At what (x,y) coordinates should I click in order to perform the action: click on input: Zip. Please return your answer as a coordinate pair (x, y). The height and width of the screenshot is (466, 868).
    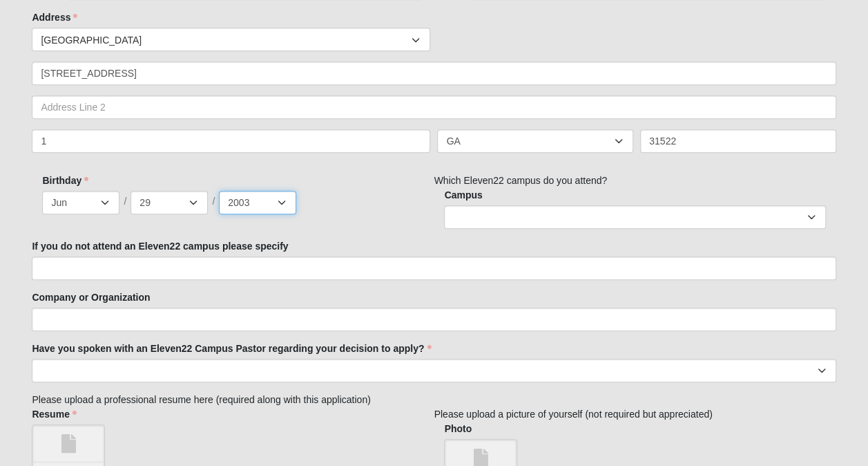
    Looking at the image, I should click on (738, 141).